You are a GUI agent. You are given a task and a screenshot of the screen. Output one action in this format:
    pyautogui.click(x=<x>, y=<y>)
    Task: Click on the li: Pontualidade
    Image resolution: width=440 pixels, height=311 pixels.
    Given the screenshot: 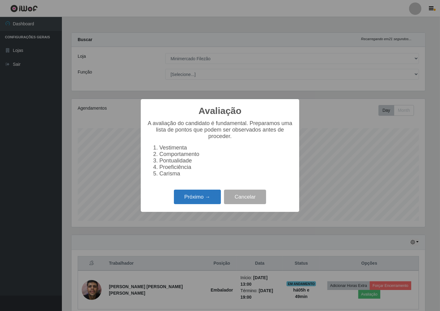 What is the action you would take?
    pyautogui.click(x=226, y=161)
    